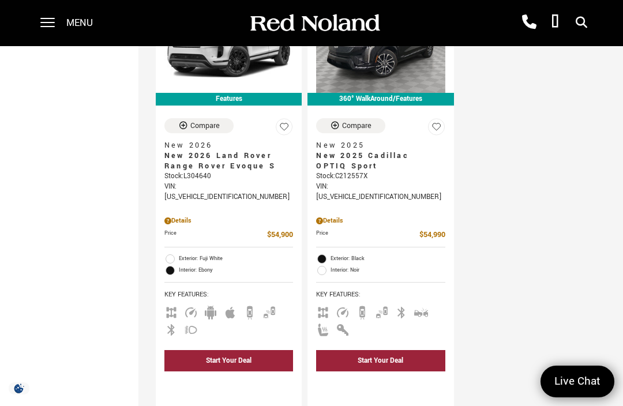 This screenshot has width=623, height=406. What do you see at coordinates (228, 99) in the screenshot?
I see `div: Features` at bounding box center [228, 99].